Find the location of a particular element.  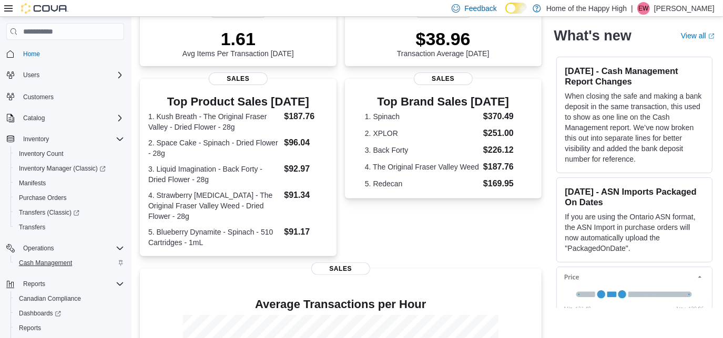

a: Canadian Compliance is located at coordinates (50, 299).